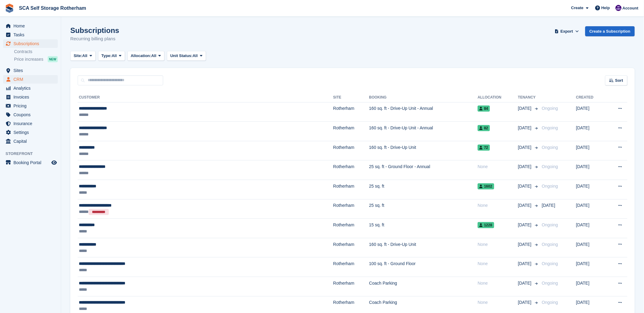 The image size is (644, 313). Describe the element at coordinates (567, 31) in the screenshot. I see `button: Export` at that location.